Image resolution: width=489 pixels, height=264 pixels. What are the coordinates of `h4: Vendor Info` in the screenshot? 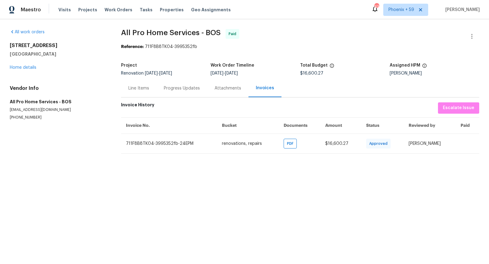 It's located at (58, 88).